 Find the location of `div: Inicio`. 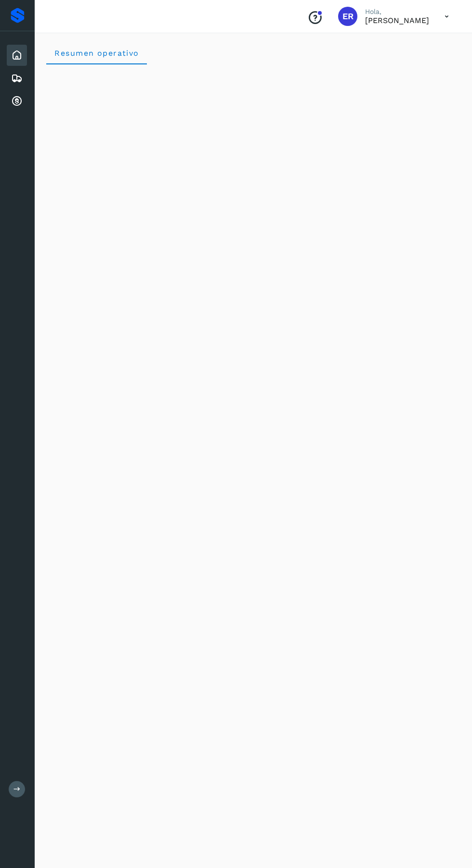

div: Inicio is located at coordinates (17, 55).